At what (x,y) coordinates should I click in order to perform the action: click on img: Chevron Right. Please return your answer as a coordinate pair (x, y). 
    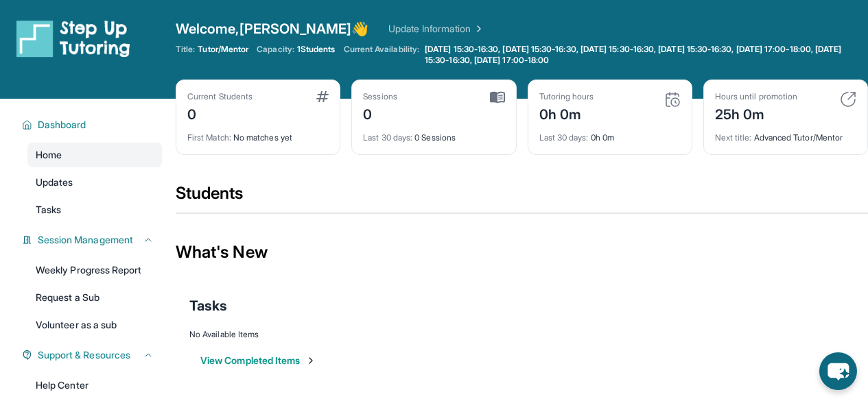
    Looking at the image, I should click on (477, 29).